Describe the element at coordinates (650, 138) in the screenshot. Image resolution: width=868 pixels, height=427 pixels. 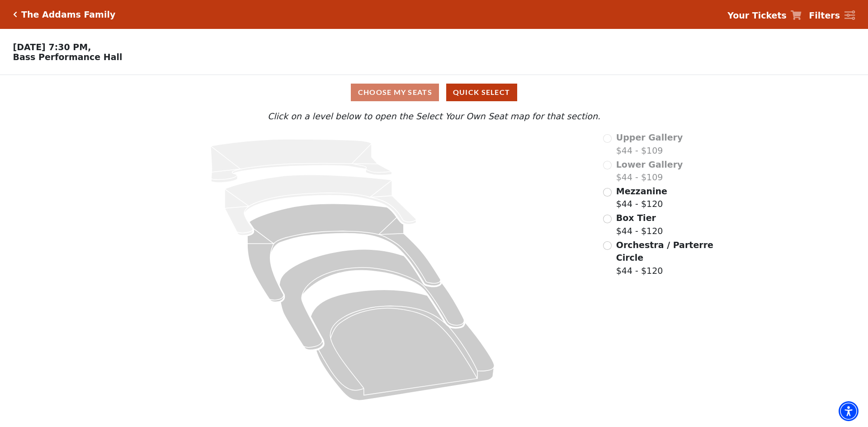
I see `span: Upper Gallery` at that location.